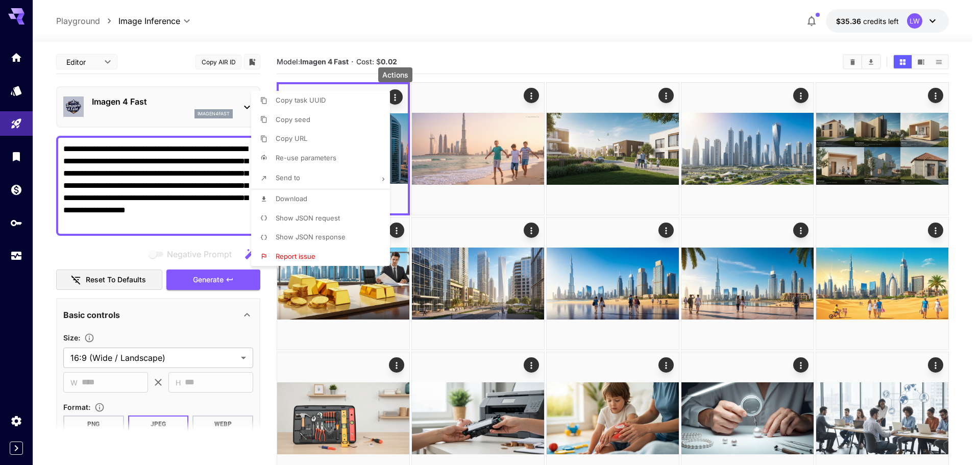  I want to click on span: Copy URL, so click(291, 139).